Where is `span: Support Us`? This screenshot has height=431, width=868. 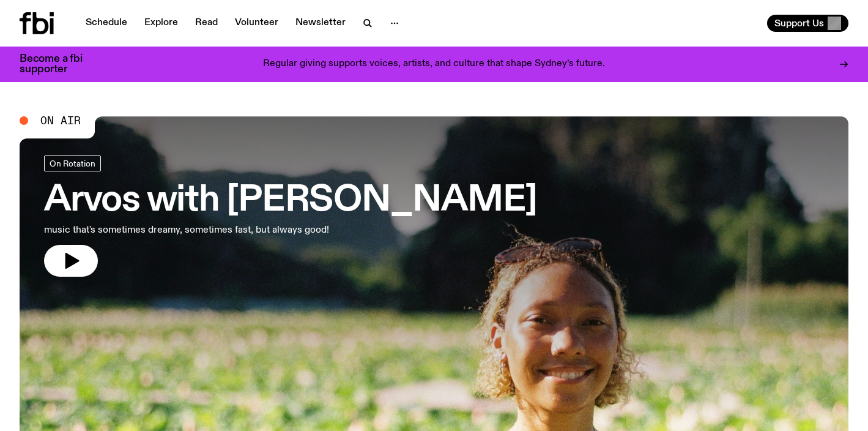 span: Support Us is located at coordinates (799, 23).